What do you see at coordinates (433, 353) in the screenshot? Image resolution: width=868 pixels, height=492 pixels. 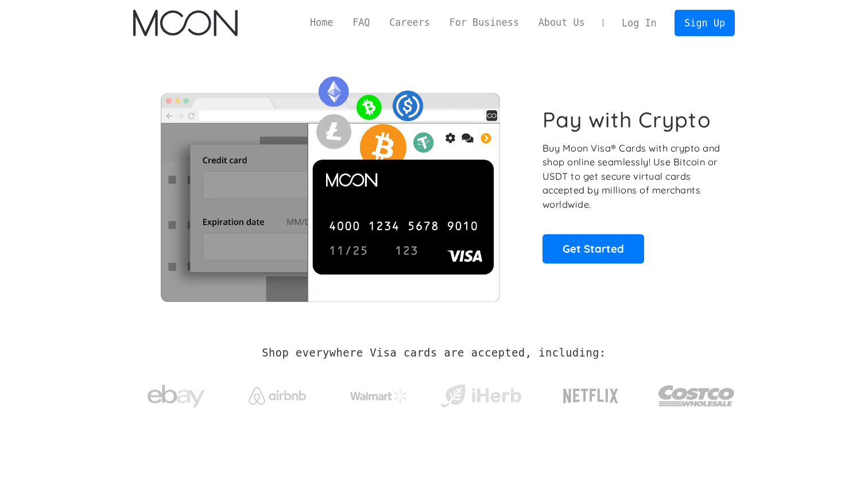 I see `h2: Shop everywhere Visa cards are accepted, including:` at bounding box center [433, 353].